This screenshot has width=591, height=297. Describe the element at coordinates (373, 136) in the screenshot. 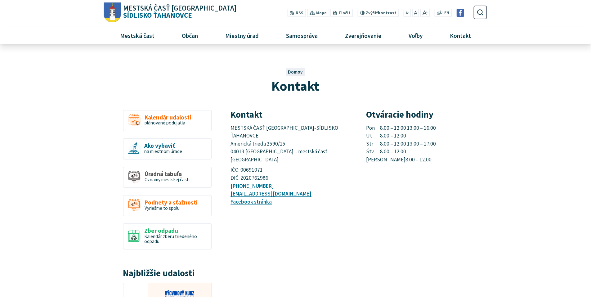

I see `span: Ut` at that location.